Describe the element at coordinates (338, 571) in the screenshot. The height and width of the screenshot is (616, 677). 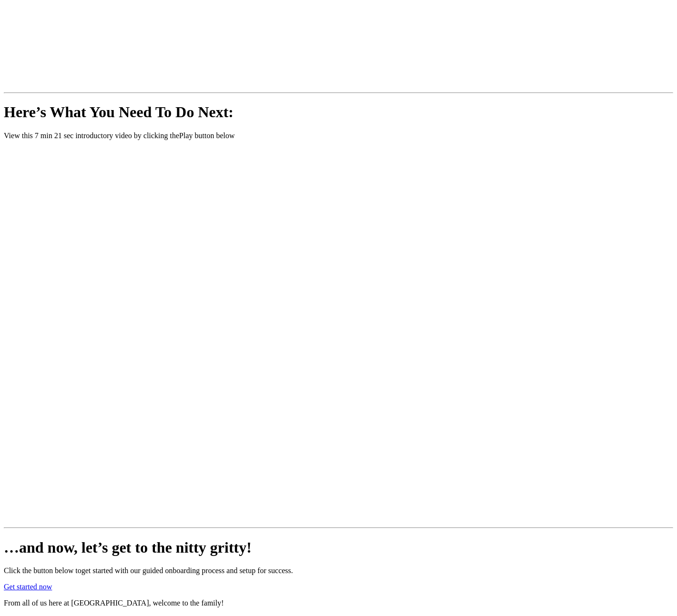
I see `p: Click the button below to` at that location.